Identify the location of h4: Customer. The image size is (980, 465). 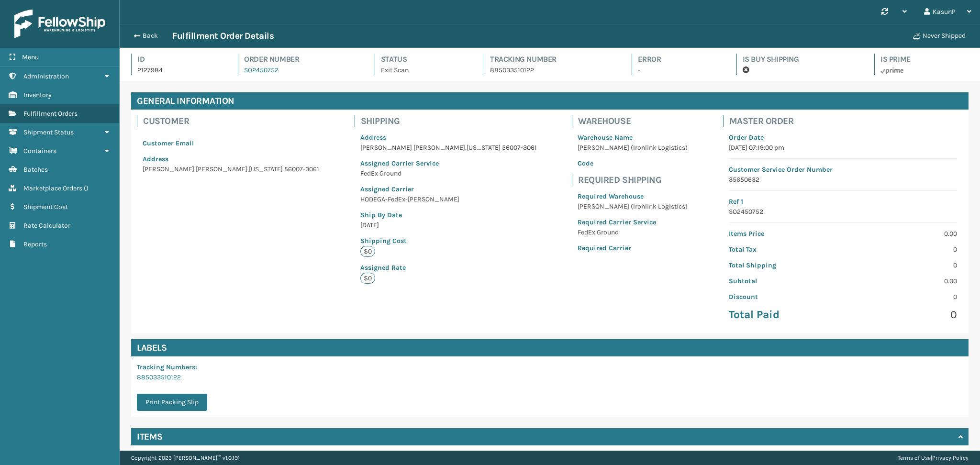
(235, 121).